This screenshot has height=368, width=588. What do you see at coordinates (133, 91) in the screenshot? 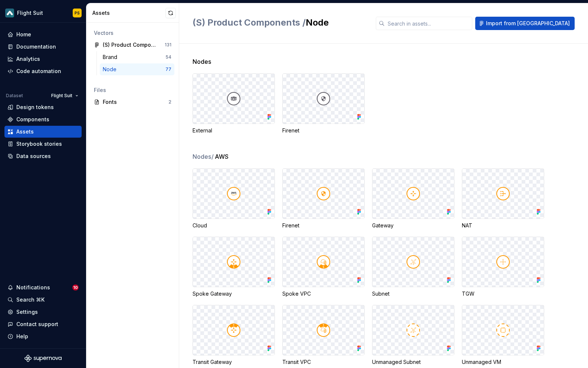
I see `div: Files` at bounding box center [133, 91].